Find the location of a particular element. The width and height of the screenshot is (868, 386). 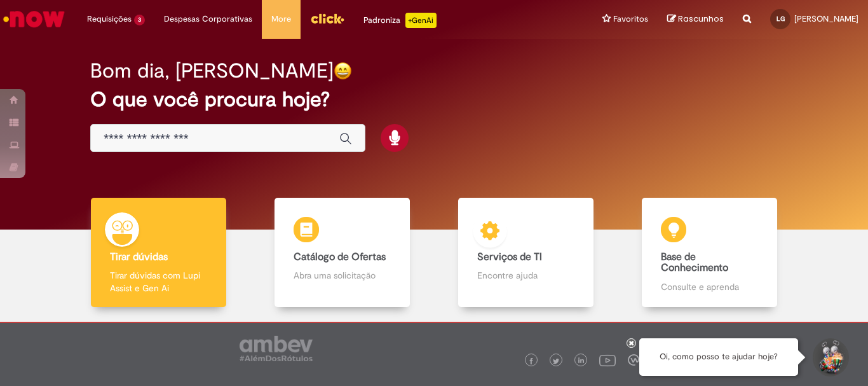

p: +GenAi is located at coordinates (421, 21).